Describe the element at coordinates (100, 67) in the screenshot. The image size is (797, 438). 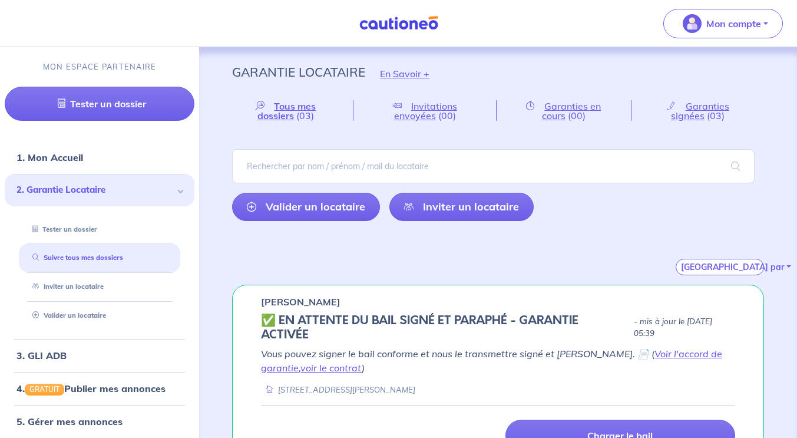
I see `p: MON ESPACE PARTENAIRE` at that location.